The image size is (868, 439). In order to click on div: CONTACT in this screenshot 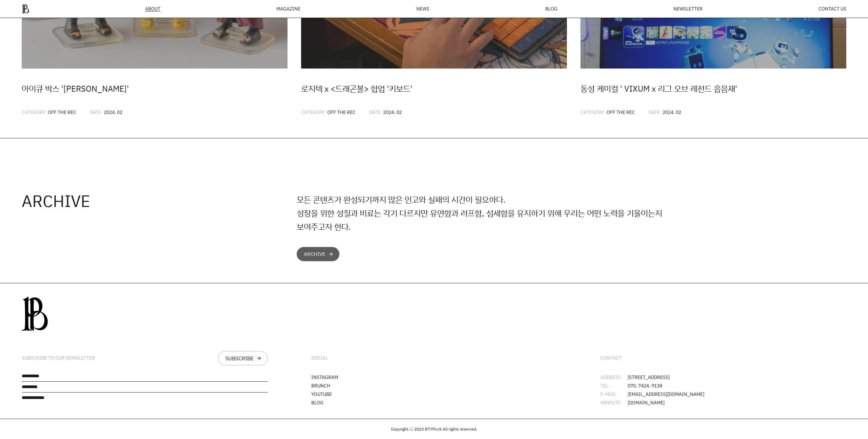, I will do `click(611, 358)`.